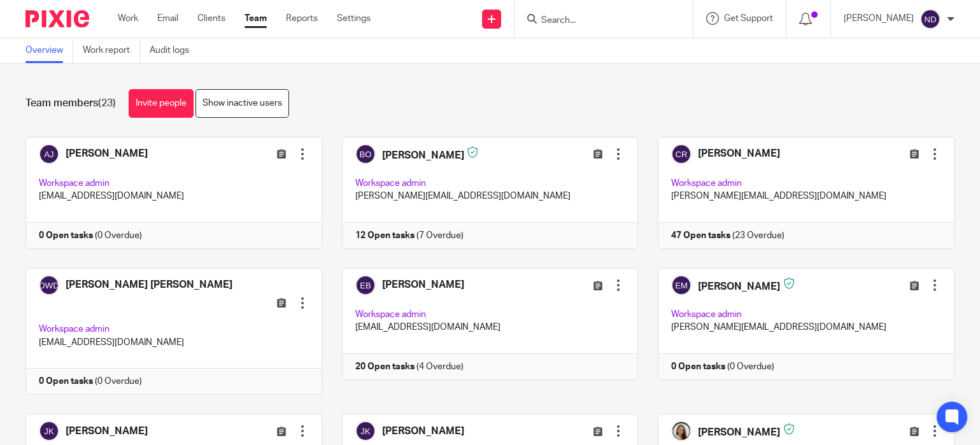 This screenshot has width=980, height=445. What do you see at coordinates (107, 103) in the screenshot?
I see `span: (23)` at bounding box center [107, 103].